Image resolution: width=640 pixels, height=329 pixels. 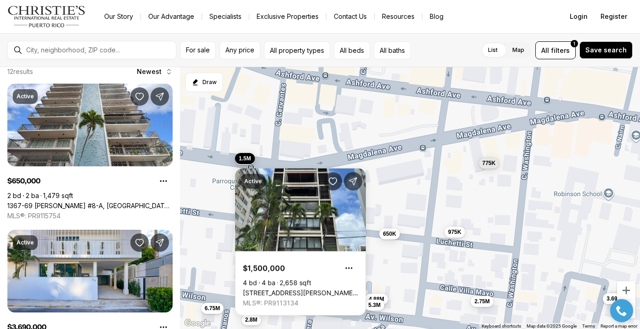 I want to click on label: List, so click(x=493, y=50).